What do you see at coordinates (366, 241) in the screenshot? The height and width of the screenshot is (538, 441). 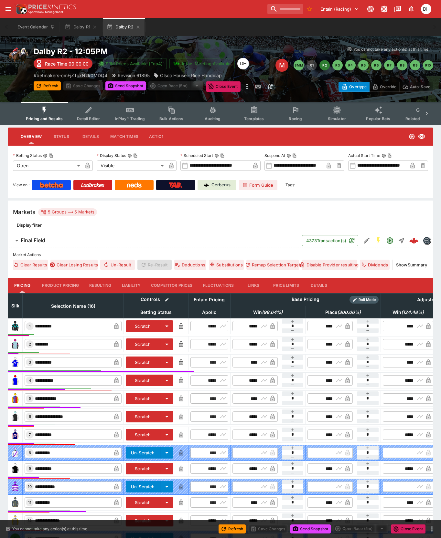 I see `button: Edit Detail` at bounding box center [366, 241].